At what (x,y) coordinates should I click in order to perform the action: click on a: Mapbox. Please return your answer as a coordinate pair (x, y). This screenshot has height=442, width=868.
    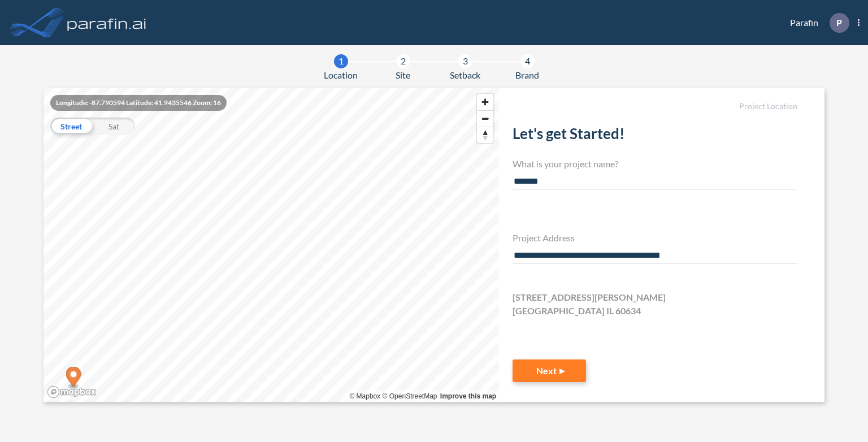
    Looking at the image, I should click on (364, 396).